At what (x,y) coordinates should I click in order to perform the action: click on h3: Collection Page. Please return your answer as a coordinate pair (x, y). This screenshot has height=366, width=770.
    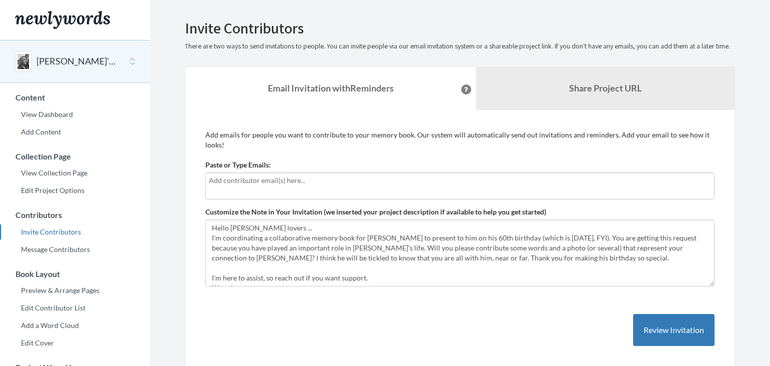
    Looking at the image, I should click on (75, 156).